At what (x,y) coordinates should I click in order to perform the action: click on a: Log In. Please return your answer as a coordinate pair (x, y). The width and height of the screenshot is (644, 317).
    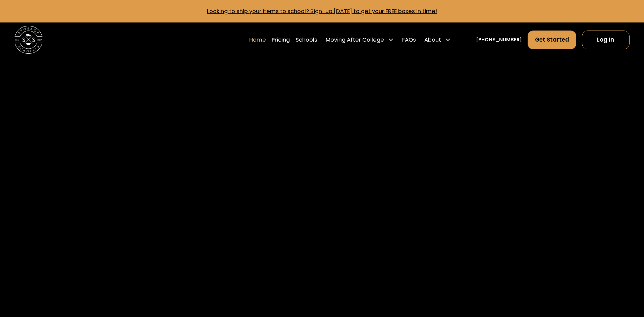
    Looking at the image, I should click on (606, 40).